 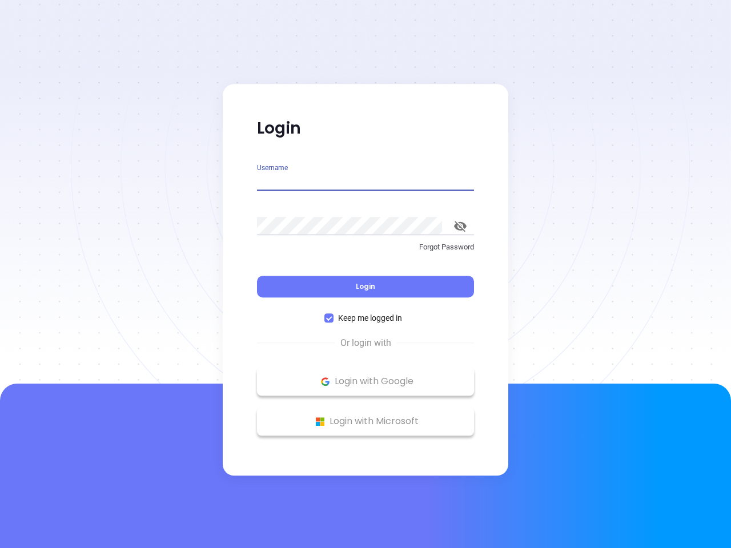 I want to click on span: Keep me logged in, so click(x=370, y=318).